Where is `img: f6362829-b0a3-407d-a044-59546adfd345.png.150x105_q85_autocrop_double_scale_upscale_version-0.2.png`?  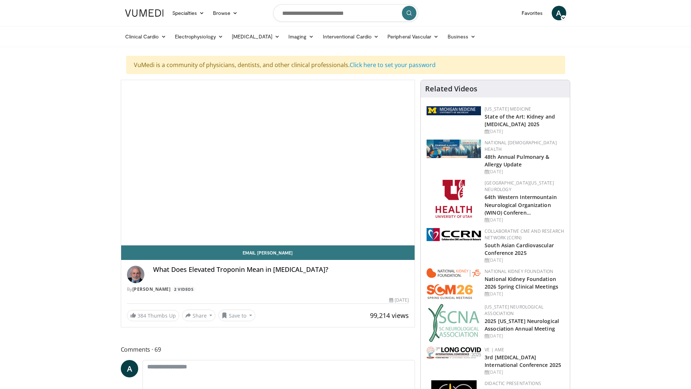 img: f6362829-b0a3-407d-a044-59546adfd345.png.150x105_q85_autocrop_double_scale_upscale_version-0.2.png is located at coordinates (454, 199).